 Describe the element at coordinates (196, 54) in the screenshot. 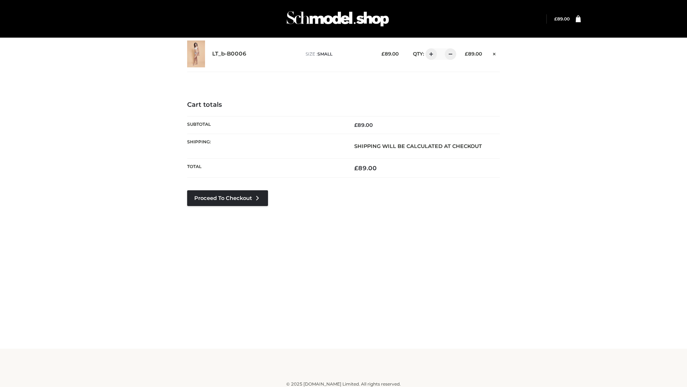

I see `img: LT_b-B0006 - SMALL` at that location.